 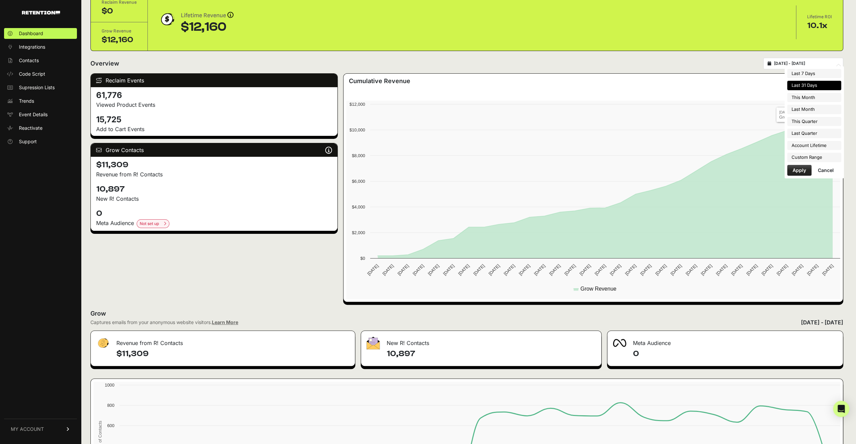 What do you see at coordinates (105, 63) in the screenshot?
I see `h2: Overview` at bounding box center [105, 63].